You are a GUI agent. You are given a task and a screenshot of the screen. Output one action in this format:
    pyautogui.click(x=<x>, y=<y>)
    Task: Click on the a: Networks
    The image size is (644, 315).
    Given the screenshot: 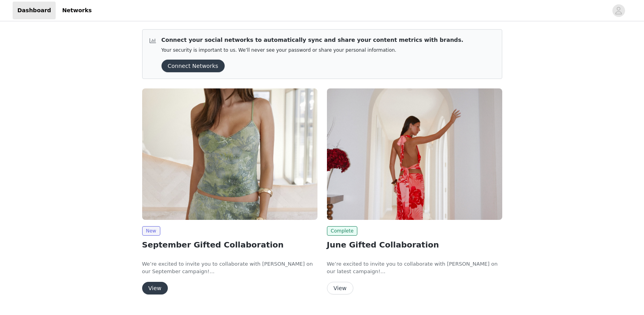 What is the action you would take?
    pyautogui.click(x=77, y=10)
    